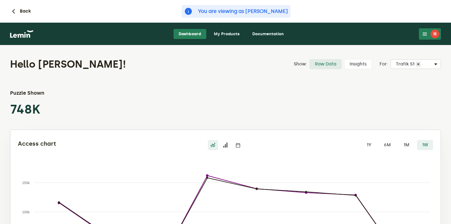 This screenshot has height=224, width=451. What do you see at coordinates (20, 11) in the screenshot?
I see `button: Back` at bounding box center [20, 11].